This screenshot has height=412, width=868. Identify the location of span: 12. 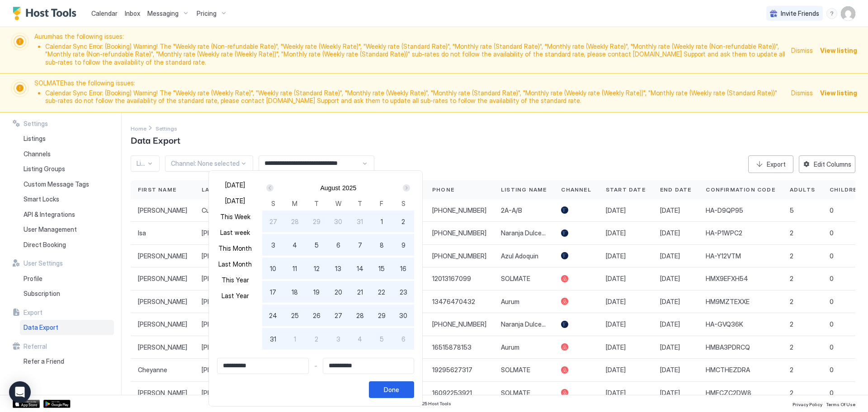
(316, 269).